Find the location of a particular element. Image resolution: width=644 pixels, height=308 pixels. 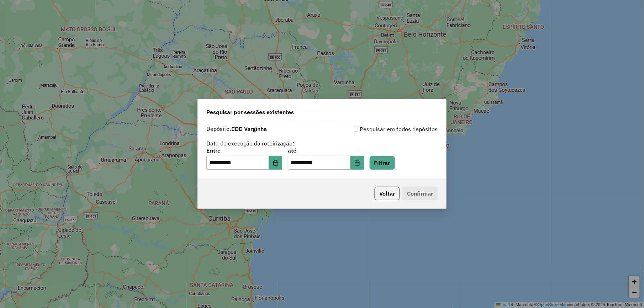

label: Entre is located at coordinates (244, 150).